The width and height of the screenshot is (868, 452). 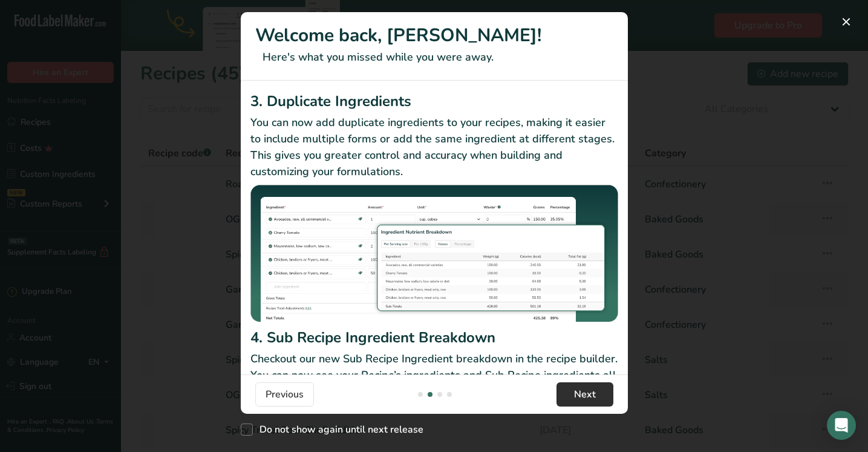 What do you see at coordinates (434, 375) in the screenshot?
I see `p: Checkout our new Sub Recipe Ingredient breakdown in the recipe builder. You can now see your Reci...` at bounding box center [434, 375].